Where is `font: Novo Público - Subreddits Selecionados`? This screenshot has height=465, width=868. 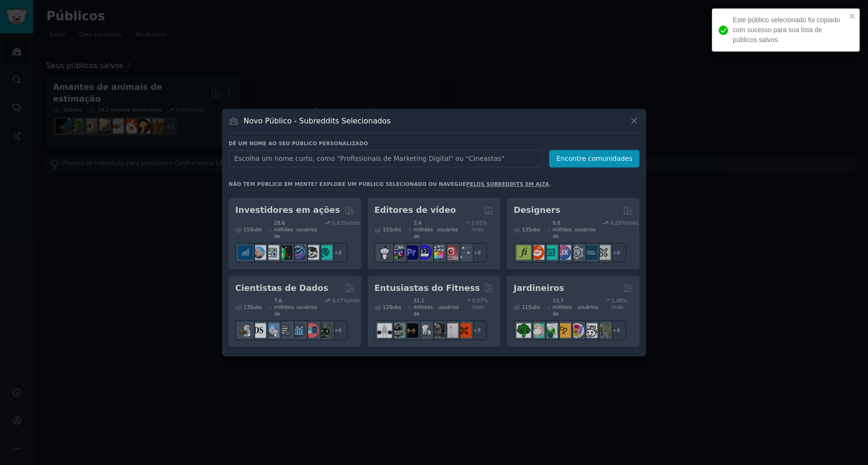
font: Novo Público - Subreddits Selecionados is located at coordinates (317, 121).